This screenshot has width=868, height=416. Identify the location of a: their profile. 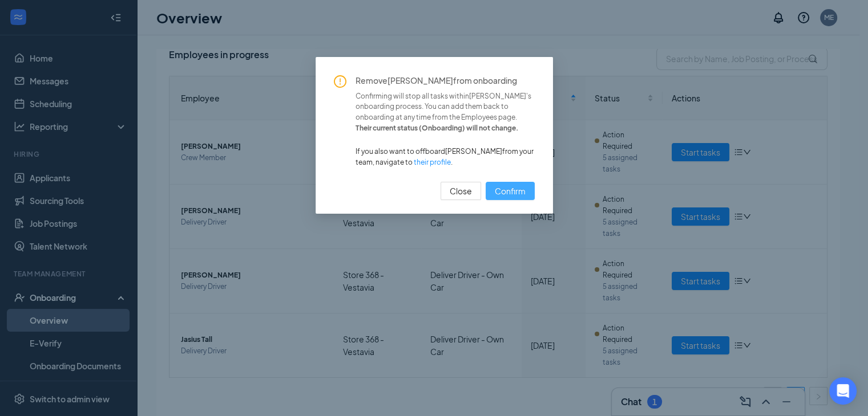
(432, 162).